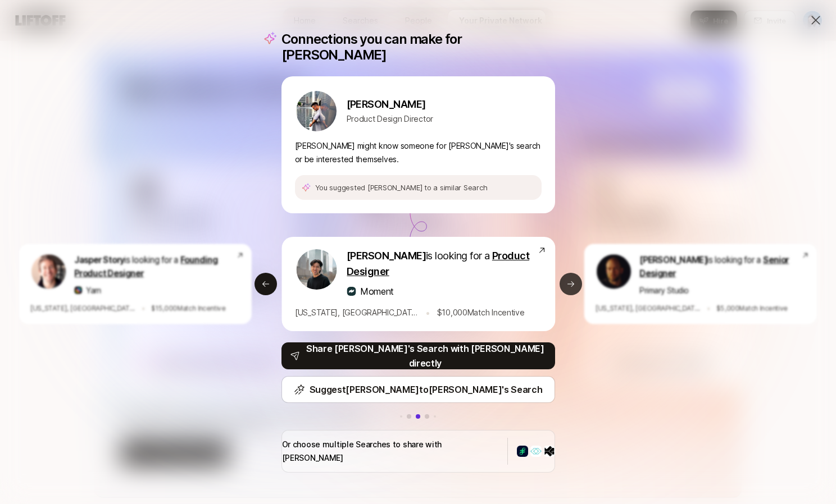 The width and height of the screenshot is (836, 504). I want to click on img: 26d23996_e204_480d_826d_8aac4dc78fb2.jpg, so click(613, 271).